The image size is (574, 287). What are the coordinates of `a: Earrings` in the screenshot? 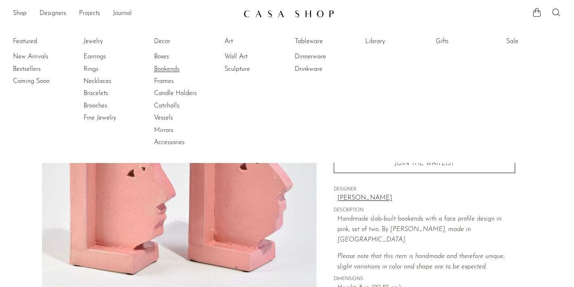 It's located at (114, 57).